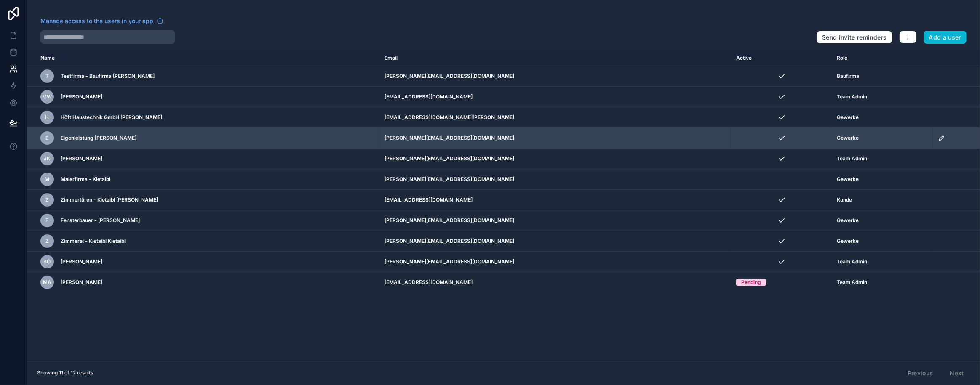 The height and width of the screenshot is (385, 980). What do you see at coordinates (555, 58) in the screenshot?
I see `th: Email` at bounding box center [555, 58].